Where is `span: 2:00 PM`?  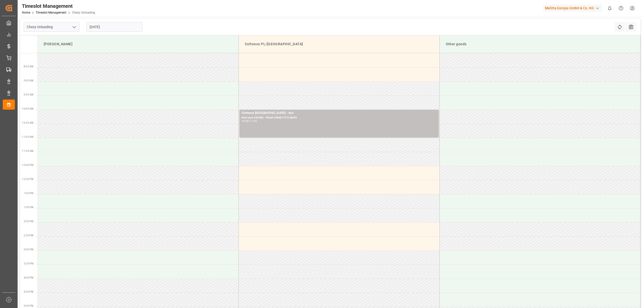
span: 2:00 PM is located at coordinates (28, 221).